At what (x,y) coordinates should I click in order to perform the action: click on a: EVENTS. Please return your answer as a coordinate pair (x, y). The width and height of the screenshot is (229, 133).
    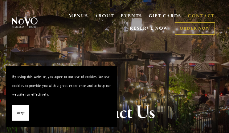
    Looking at the image, I should click on (131, 16).